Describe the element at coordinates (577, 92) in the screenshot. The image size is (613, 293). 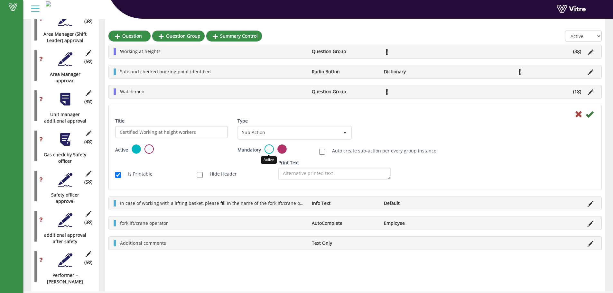
I see `li: (1 )` at that location.